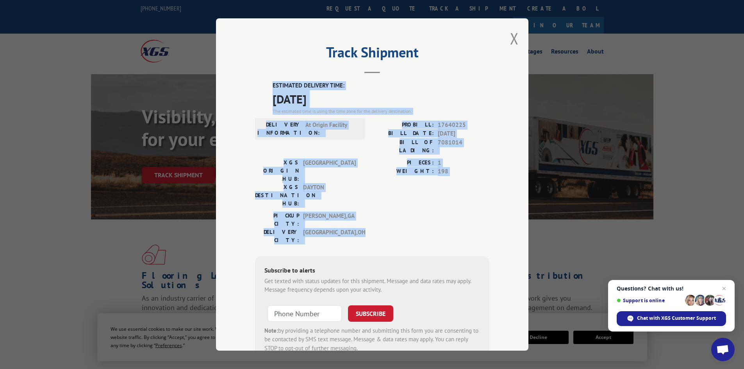 Image resolution: width=744 pixels, height=369 pixels. Describe the element at coordinates (723, 350) in the screenshot. I see `div: Open chat` at that location.